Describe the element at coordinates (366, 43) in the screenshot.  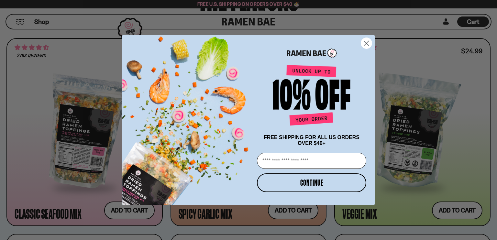
I see `button: Close dialog` at that location.